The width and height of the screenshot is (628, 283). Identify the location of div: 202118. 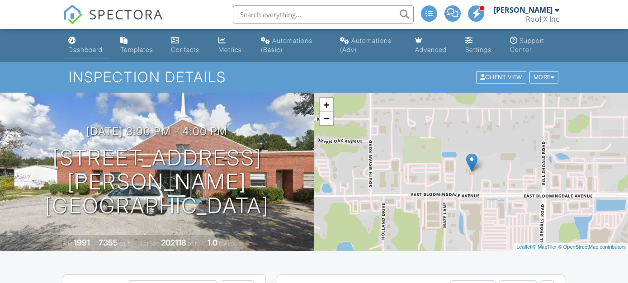
(174, 242).